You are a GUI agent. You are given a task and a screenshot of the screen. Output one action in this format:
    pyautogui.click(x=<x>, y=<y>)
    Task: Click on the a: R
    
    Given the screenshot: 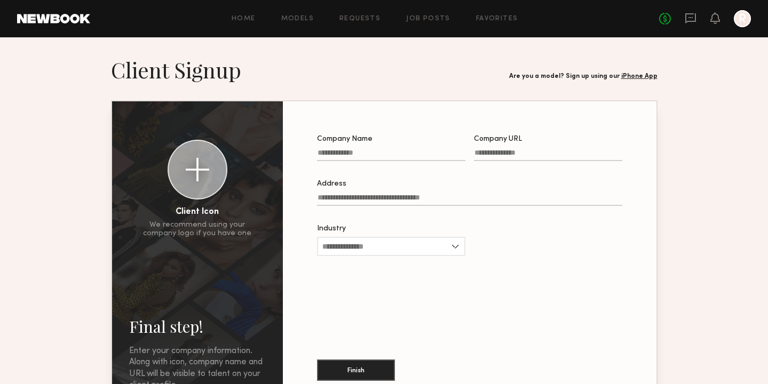 What is the action you would take?
    pyautogui.click(x=743, y=19)
    